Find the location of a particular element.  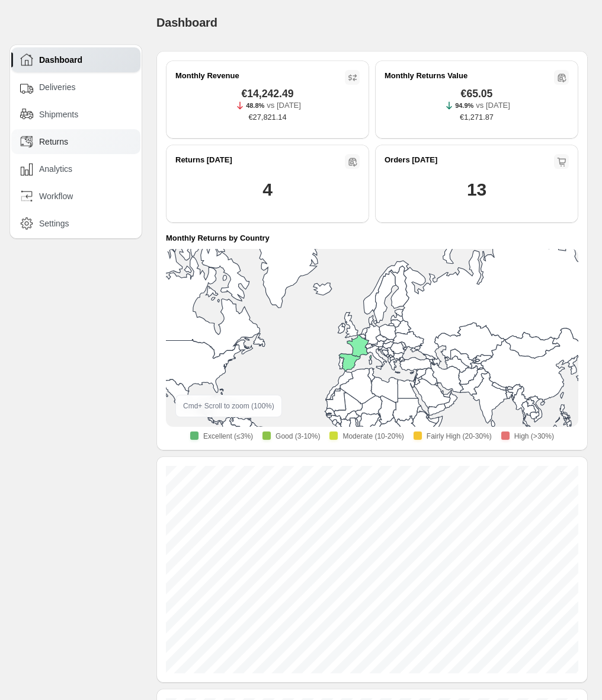

span: €1,271.87 is located at coordinates (476, 117).